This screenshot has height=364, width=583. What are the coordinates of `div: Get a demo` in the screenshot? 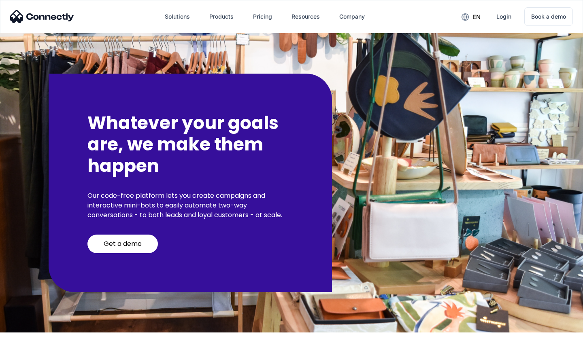 It's located at (123, 244).